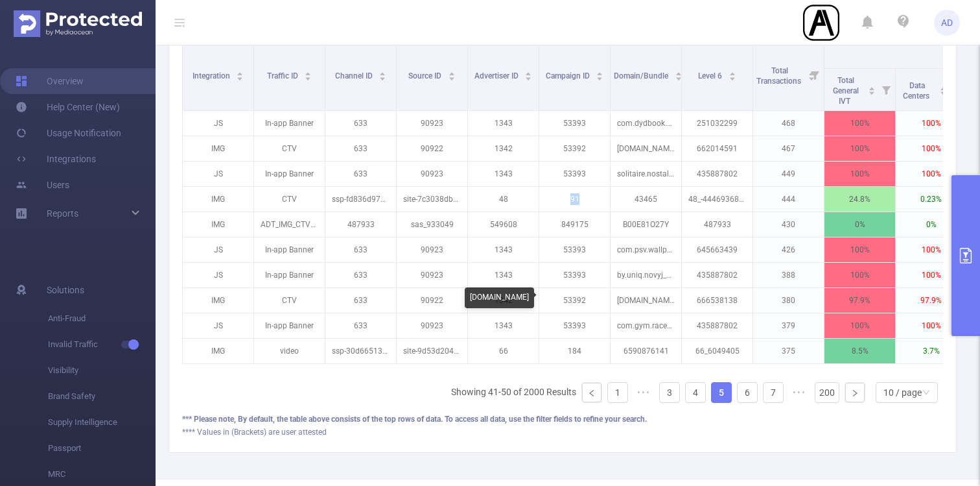 Image resolution: width=980 pixels, height=486 pixels. Describe the element at coordinates (642, 76) in the screenshot. I see `span: Domain/Bundle` at that location.